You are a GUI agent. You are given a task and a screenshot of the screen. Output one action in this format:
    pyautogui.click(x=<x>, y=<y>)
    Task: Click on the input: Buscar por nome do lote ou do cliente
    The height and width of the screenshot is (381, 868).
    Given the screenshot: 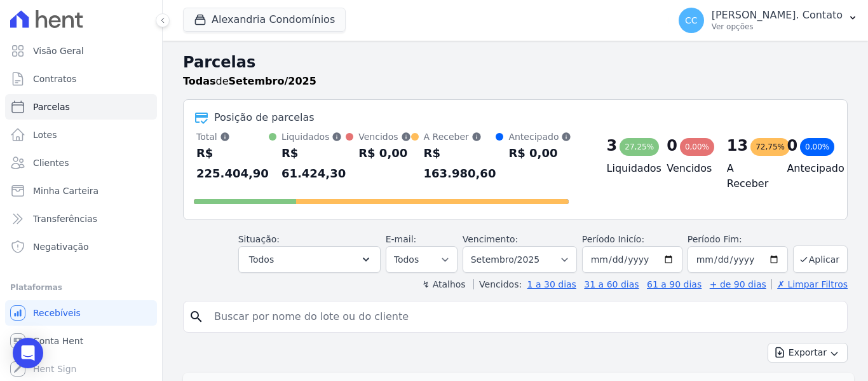 What is the action you would take?
    pyautogui.click(x=524, y=316)
    